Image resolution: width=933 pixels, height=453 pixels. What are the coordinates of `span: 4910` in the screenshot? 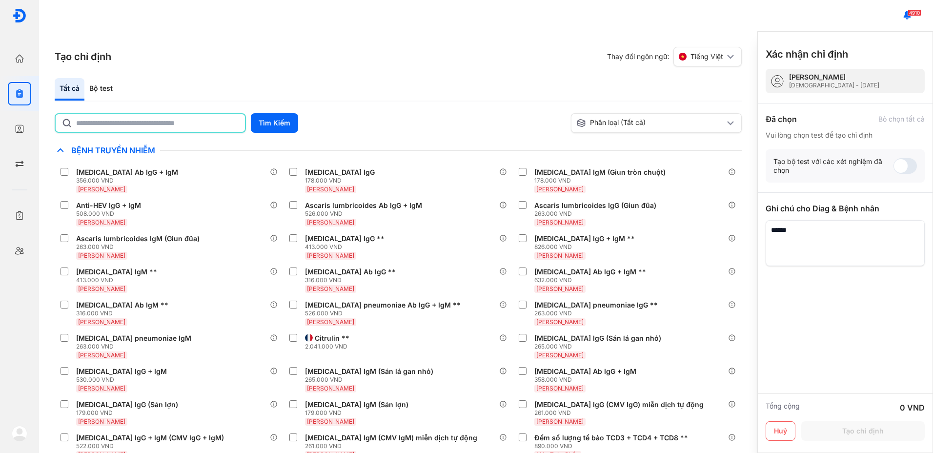 It's located at (915, 13).